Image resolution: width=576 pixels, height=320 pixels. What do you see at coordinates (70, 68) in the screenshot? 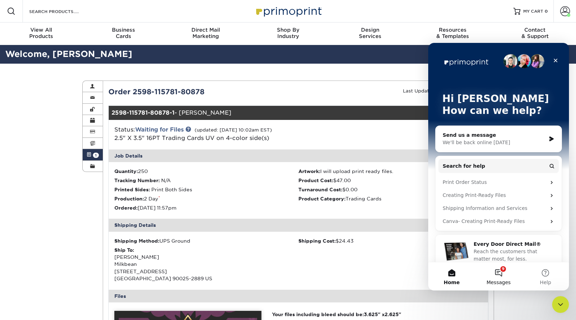
I see `p: How can we help?` at bounding box center [70, 68].